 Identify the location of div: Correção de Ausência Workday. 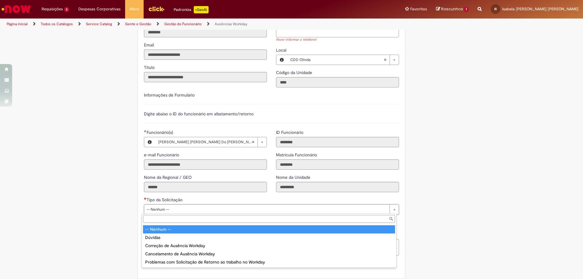
(269, 246).